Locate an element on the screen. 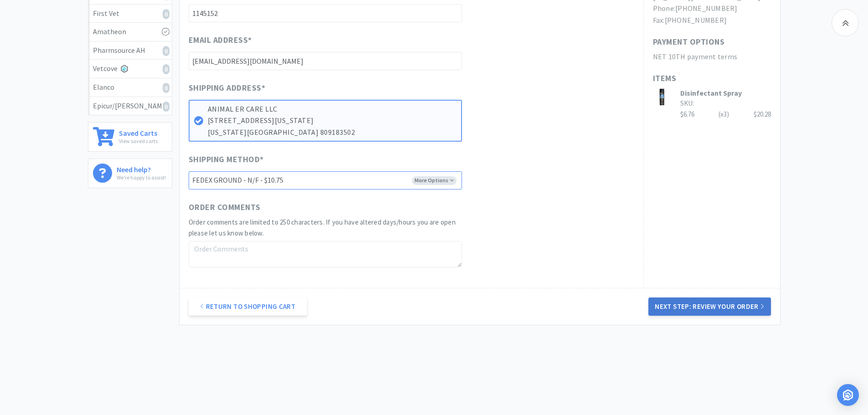  a: First Vet0 is located at coordinates (130, 14).